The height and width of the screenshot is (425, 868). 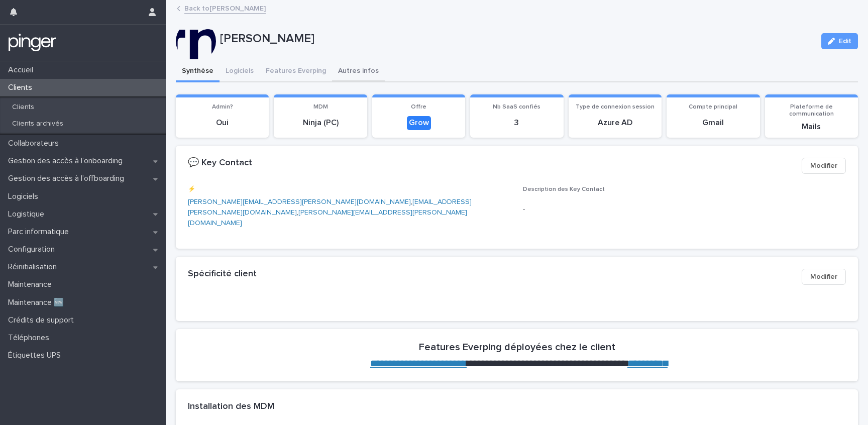 What do you see at coordinates (222, 123) in the screenshot?
I see `p: Oui` at bounding box center [222, 123].